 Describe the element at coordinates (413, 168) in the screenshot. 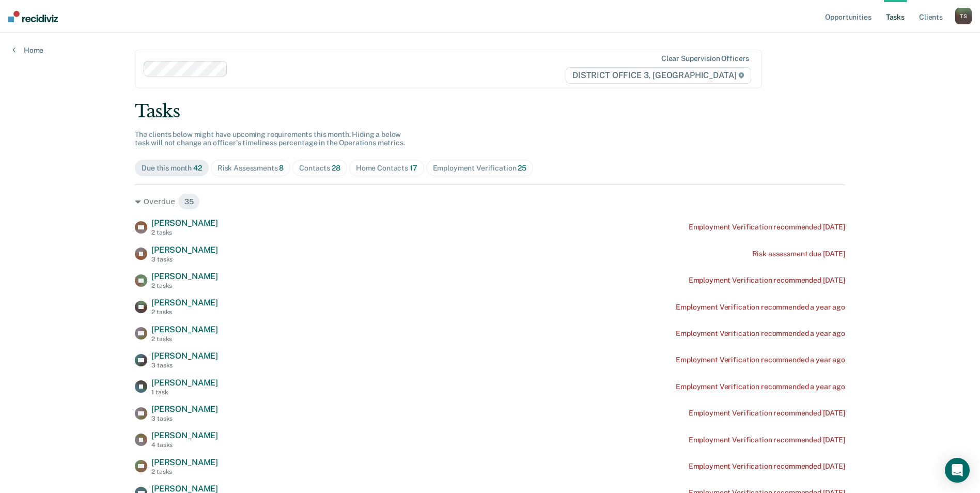

I see `span: 17` at that location.